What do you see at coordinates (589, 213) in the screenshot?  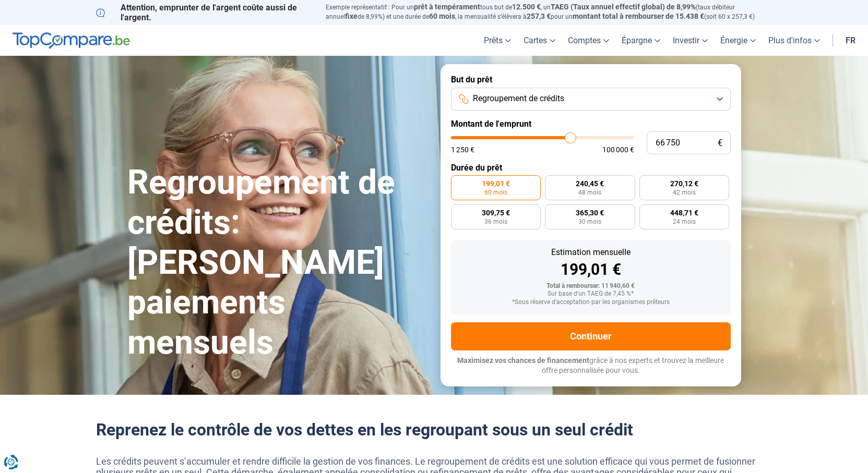 I see `span: 365,30 €` at bounding box center [589, 213].